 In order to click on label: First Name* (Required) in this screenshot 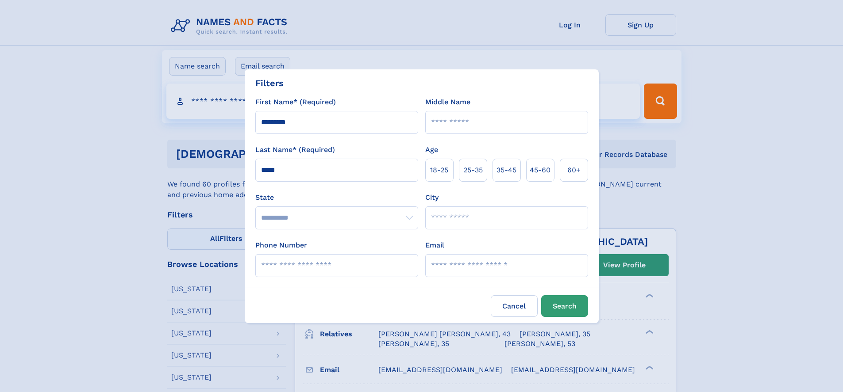, I will do `click(296, 102)`.